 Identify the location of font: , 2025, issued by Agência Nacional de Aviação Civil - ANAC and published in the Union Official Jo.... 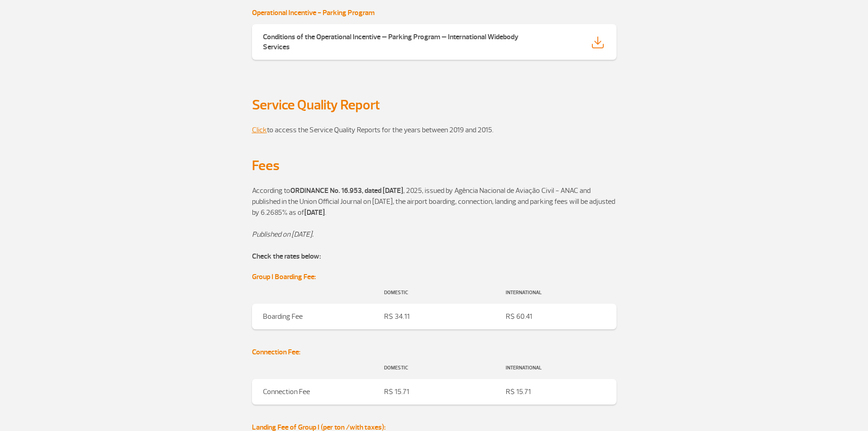
(433, 202).